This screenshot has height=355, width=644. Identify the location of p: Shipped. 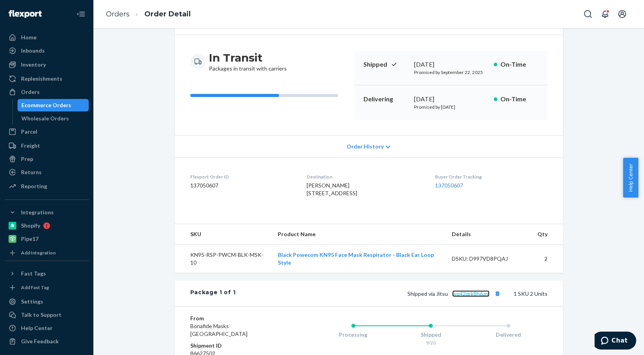
(386, 64).